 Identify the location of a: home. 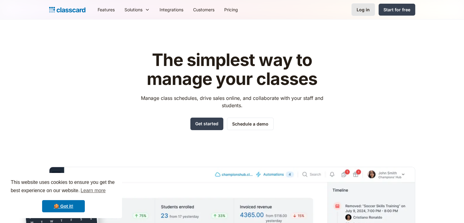
(67, 10).